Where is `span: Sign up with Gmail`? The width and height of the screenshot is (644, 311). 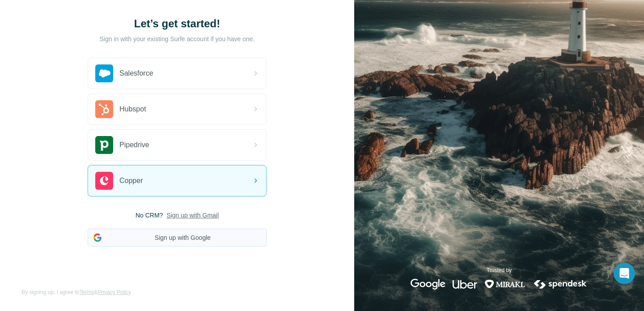 span: Sign up with Gmail is located at coordinates (192, 215).